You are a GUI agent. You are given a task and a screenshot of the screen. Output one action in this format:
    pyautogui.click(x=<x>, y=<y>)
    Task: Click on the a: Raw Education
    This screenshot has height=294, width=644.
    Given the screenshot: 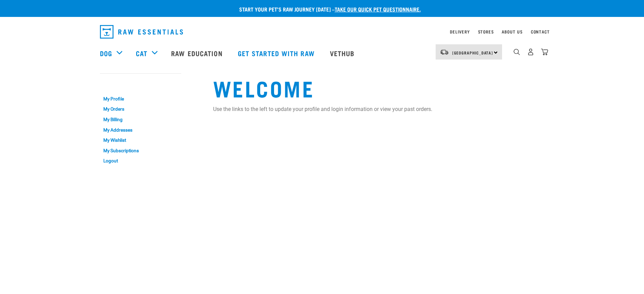 What is the action you would take?
    pyautogui.click(x=197, y=53)
    